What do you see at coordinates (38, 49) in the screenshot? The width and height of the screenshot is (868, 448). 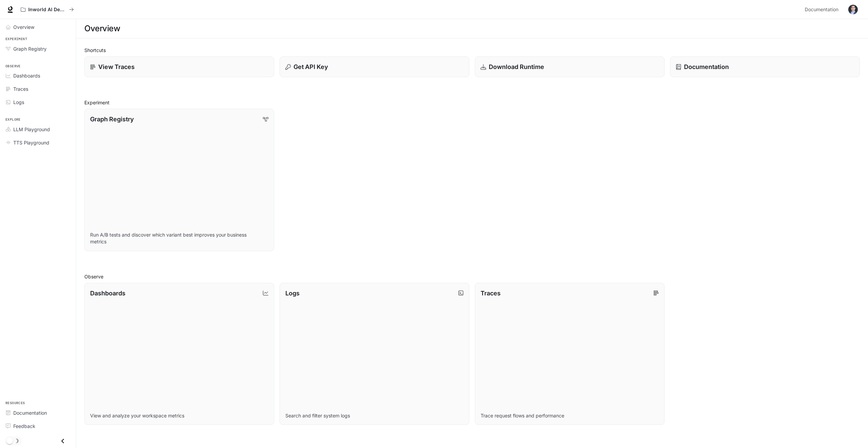 I see `a: Graph Registry` at bounding box center [38, 49].